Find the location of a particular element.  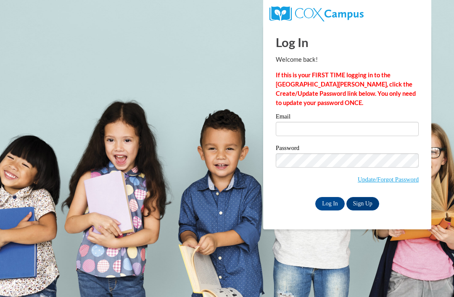

h1: Log In is located at coordinates (348, 42).